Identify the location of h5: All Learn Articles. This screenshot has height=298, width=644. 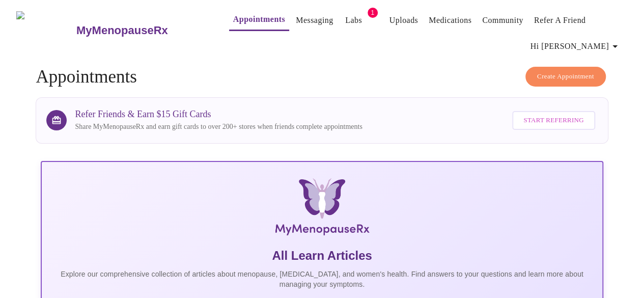
(321, 256).